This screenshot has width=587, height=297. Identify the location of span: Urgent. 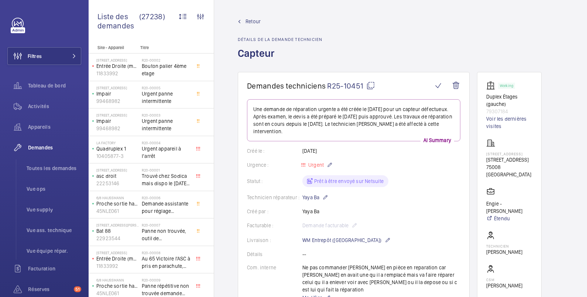
(315, 165).